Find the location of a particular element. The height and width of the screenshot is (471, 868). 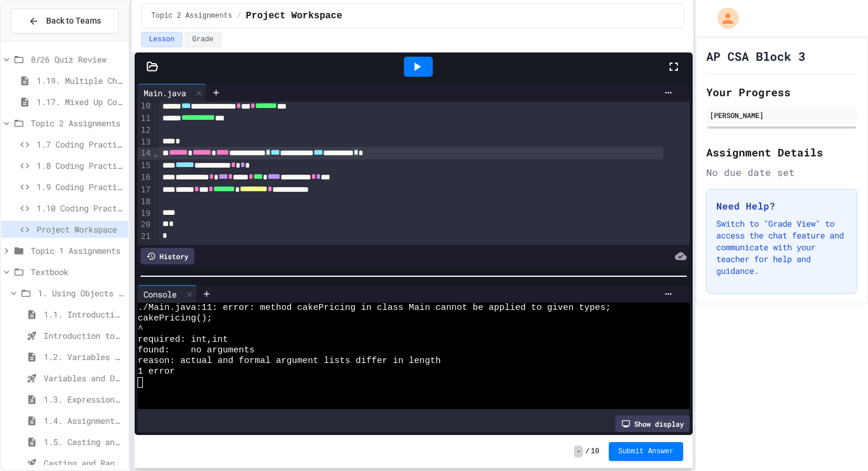

span: Fold line is located at coordinates (155, 154).